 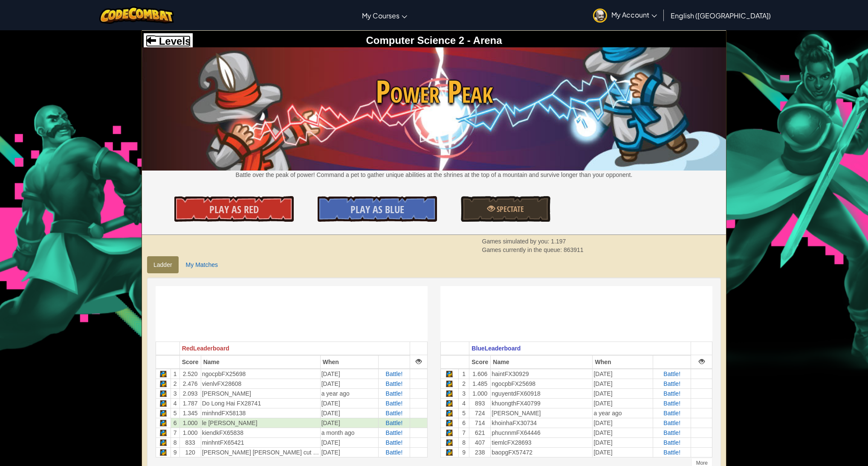 What do you see at coordinates (381, 16) in the screenshot?
I see `span: My Courses` at bounding box center [381, 16].